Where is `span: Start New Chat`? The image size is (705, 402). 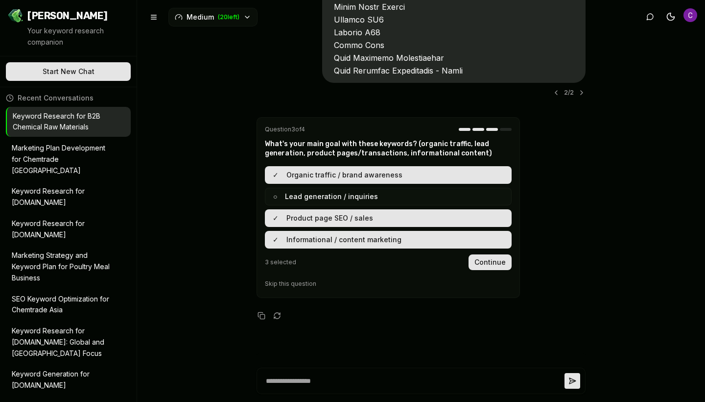
span: Start New Chat is located at coordinates (69, 72).